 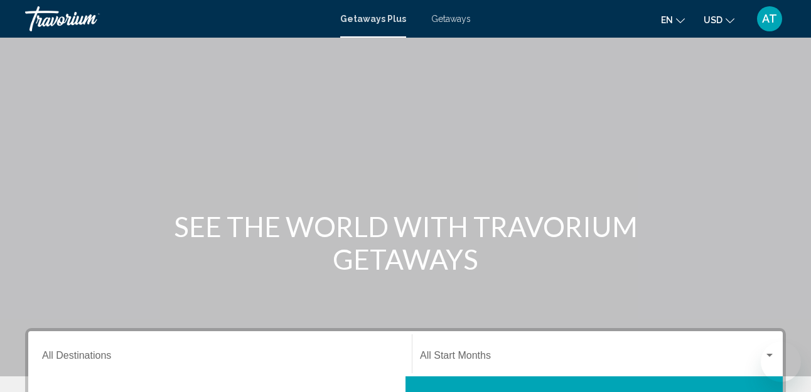 What do you see at coordinates (373, 19) in the screenshot?
I see `a: Getaways Plus` at bounding box center [373, 19].